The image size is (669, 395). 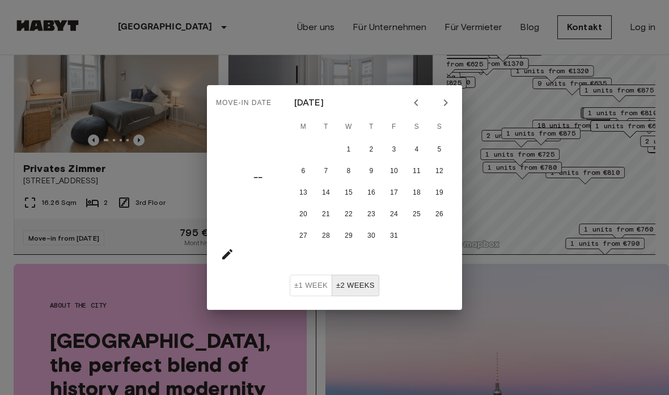 What do you see at coordinates (349, 127) in the screenshot?
I see `span: Wednesday` at bounding box center [349, 127].